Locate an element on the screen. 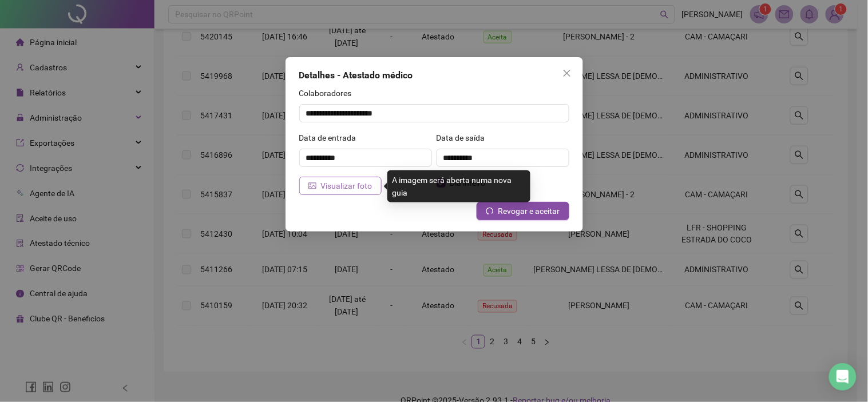 The height and width of the screenshot is (402, 868). label: Data de entrada is located at coordinates (331, 138).